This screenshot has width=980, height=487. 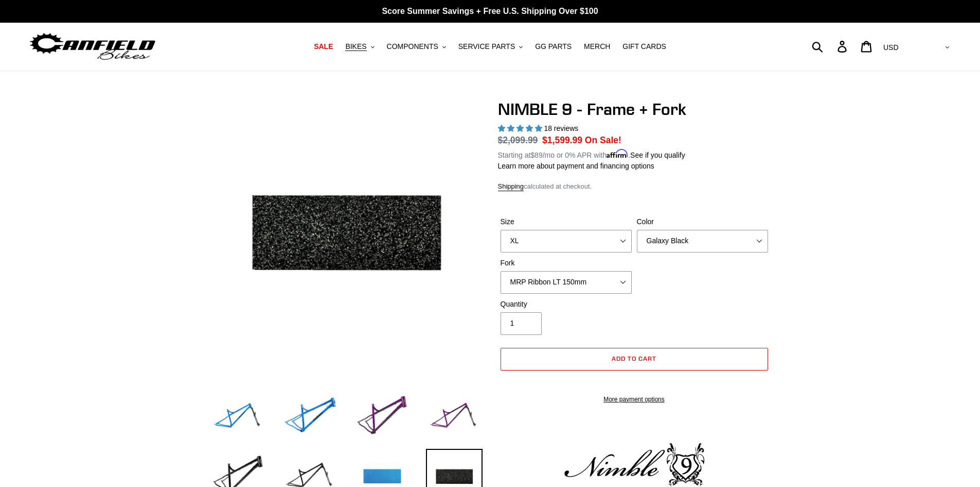 What do you see at coordinates (618, 153) in the screenshot?
I see `span: Affirm` at bounding box center [618, 153].